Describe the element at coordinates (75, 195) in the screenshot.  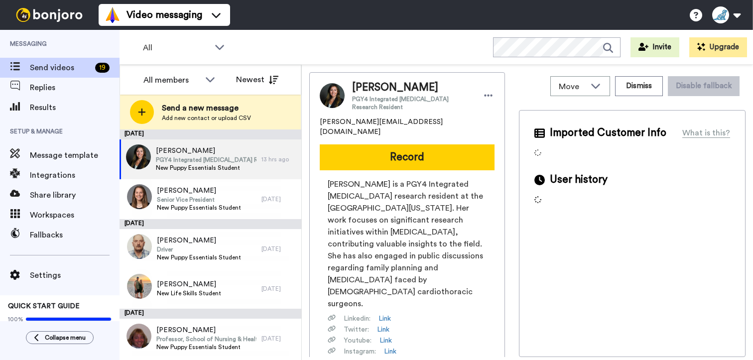
I see `span: Share library` at that location.